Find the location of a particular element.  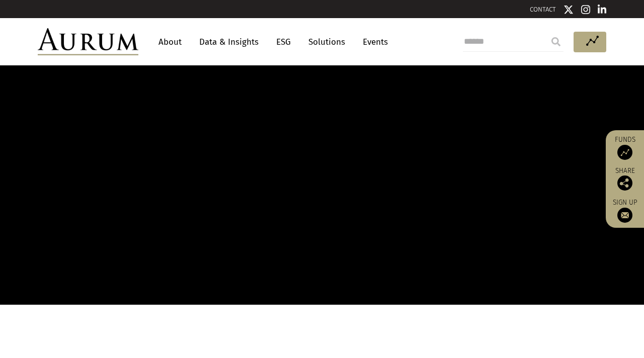

a: Funds is located at coordinates (625, 147).